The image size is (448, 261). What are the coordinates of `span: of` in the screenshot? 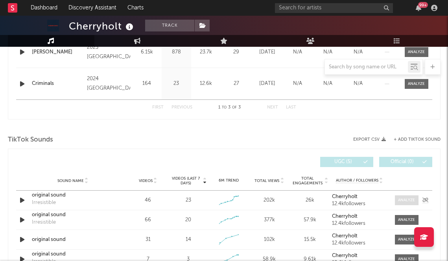 It's located at (234, 107).